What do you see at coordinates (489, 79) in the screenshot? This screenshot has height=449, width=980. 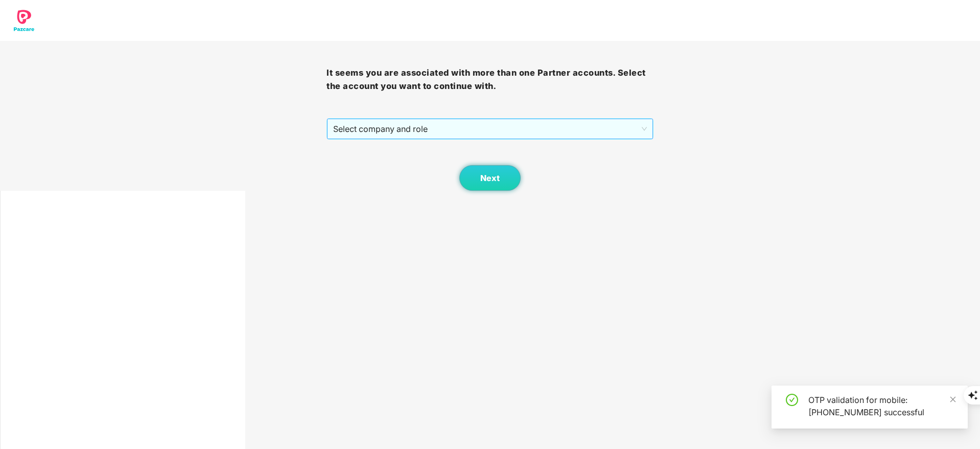 I see `h3: It seems you are associated with more than one Partner accounts. Select the account you want to c...` at bounding box center [489, 79].